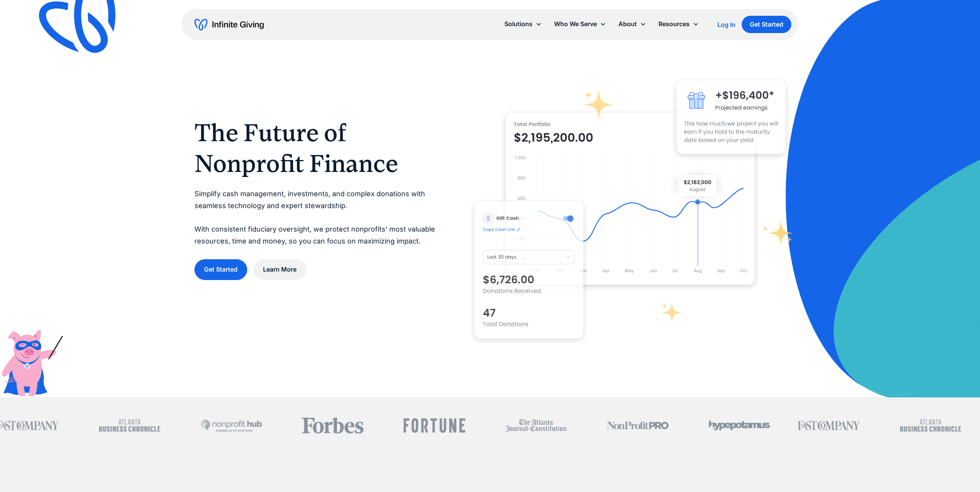 This screenshot has width=980, height=492. Describe the element at coordinates (319, 148) in the screenshot. I see `h1: The Future of Nonprofit Finance` at that location.